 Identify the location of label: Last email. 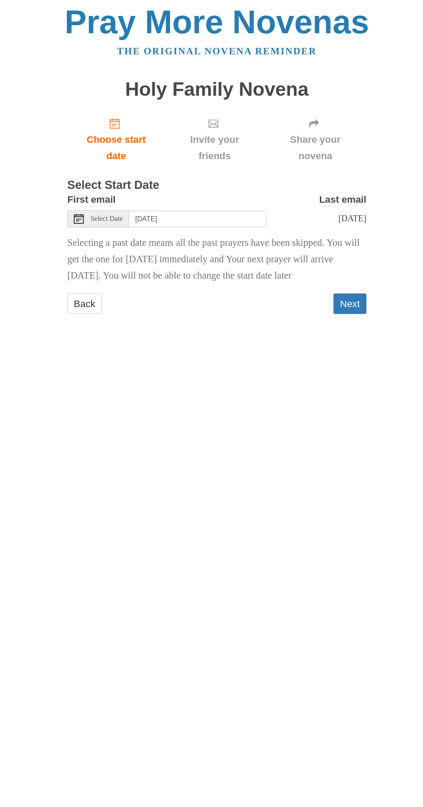
(320, 176).